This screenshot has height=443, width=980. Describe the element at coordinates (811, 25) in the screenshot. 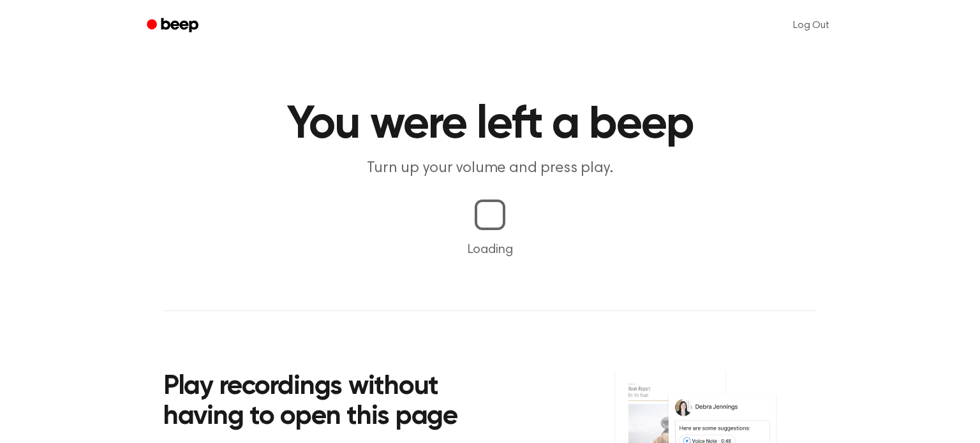

I see `a: Log Out` at that location.